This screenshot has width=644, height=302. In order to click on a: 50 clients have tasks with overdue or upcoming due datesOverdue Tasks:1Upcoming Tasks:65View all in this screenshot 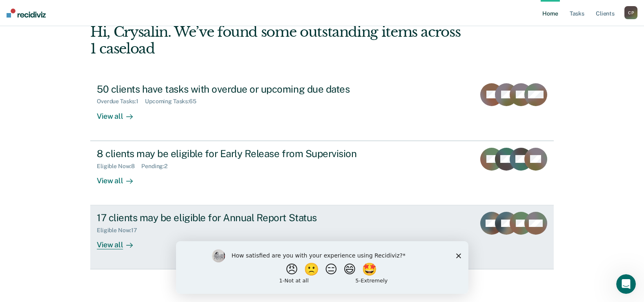, I will do `click(322, 109)`.